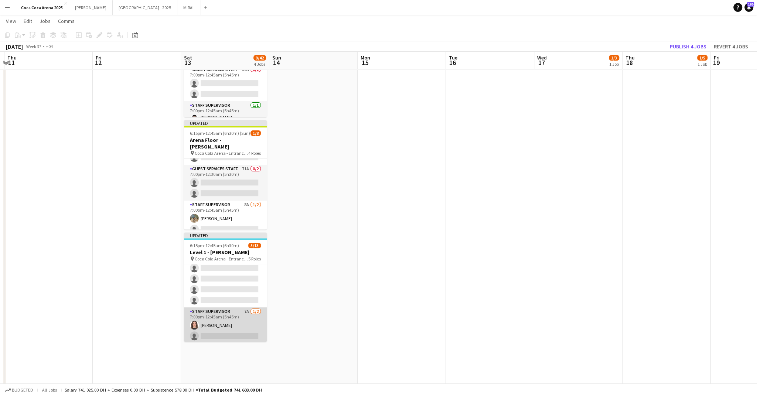 The width and height of the screenshot is (757, 396). I want to click on button: MIRAL, so click(189, 7).